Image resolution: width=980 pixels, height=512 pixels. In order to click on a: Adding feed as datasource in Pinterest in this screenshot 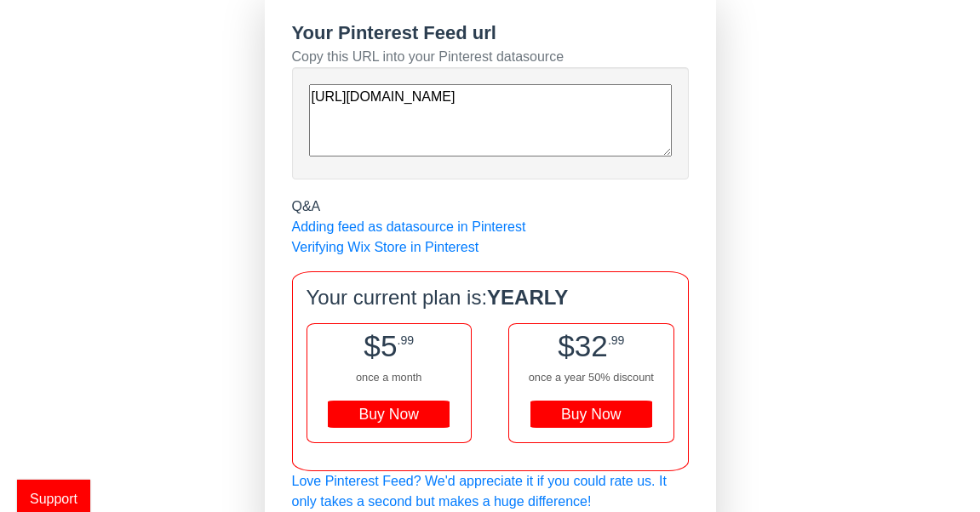, I will do `click(409, 227)`.